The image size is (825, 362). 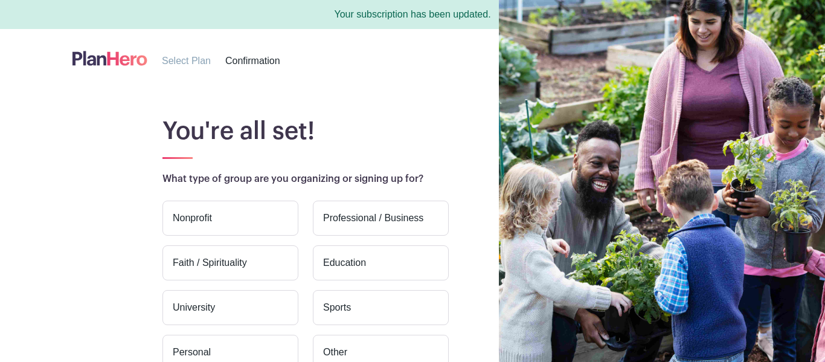 I want to click on h1: You're all set!, so click(x=449, y=131).